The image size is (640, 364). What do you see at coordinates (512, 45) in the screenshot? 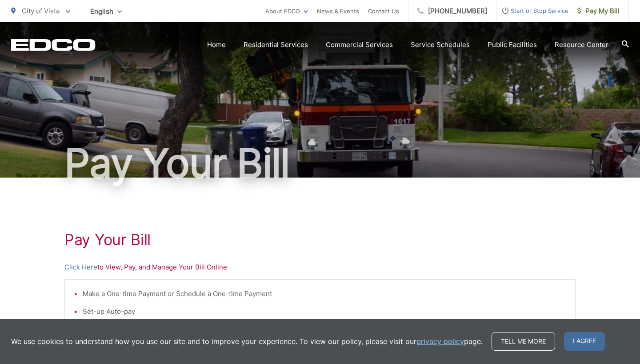
I see `a: Public Facilities` at bounding box center [512, 45].